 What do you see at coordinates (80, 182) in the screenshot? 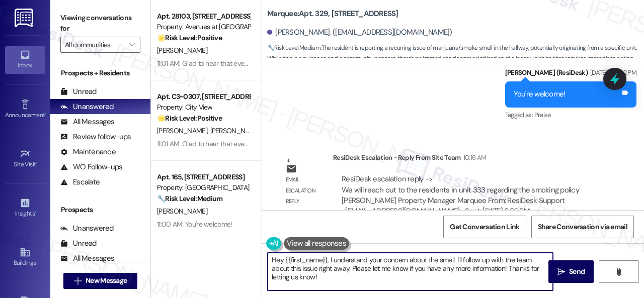
I see `div: Escalate` at bounding box center [80, 182].